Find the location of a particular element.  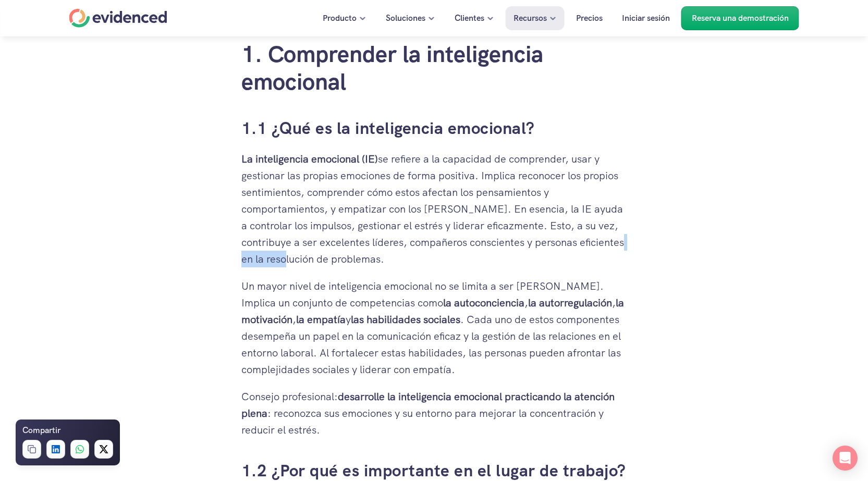

font: la autoconciencia is located at coordinates (484, 302).